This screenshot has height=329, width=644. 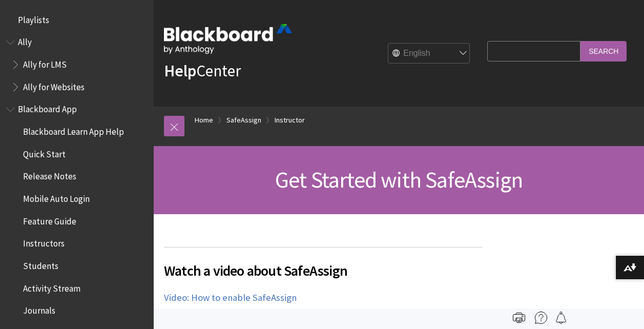 What do you see at coordinates (290, 120) in the screenshot?
I see `a: Instructor` at bounding box center [290, 120].